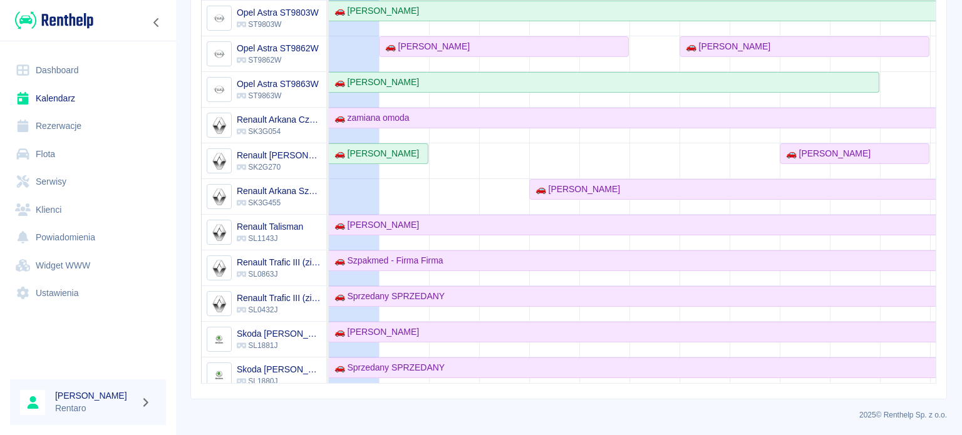 The height and width of the screenshot is (435, 962). Describe the element at coordinates (279, 120) in the screenshot. I see `h6: Renault Arkana Czerwona` at that location.